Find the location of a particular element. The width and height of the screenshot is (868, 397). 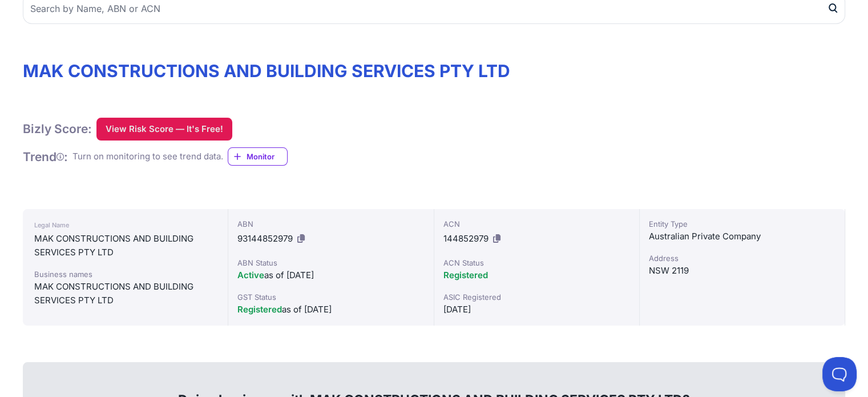

button: View Risk Score — It's Free! is located at coordinates (164, 129).